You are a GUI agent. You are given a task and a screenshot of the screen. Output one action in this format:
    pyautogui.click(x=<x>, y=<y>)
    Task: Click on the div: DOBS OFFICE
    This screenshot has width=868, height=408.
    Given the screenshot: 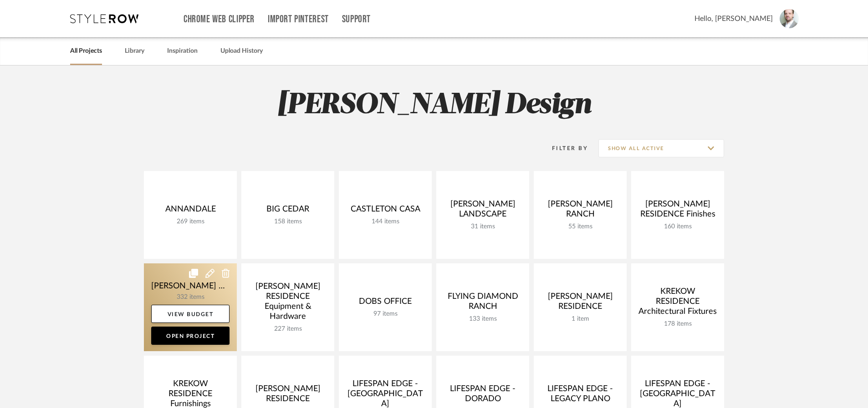 What is the action you would take?
    pyautogui.click(x=385, y=303)
    